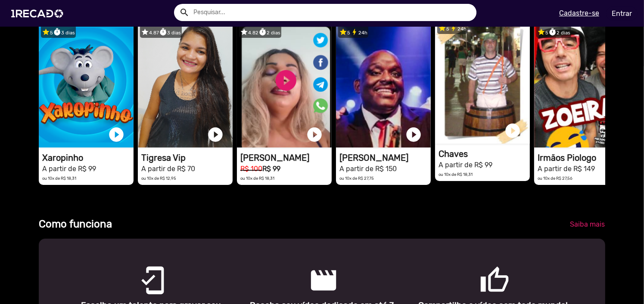  Describe the element at coordinates (587, 224) in the screenshot. I see `span: Saiba mais` at that location.